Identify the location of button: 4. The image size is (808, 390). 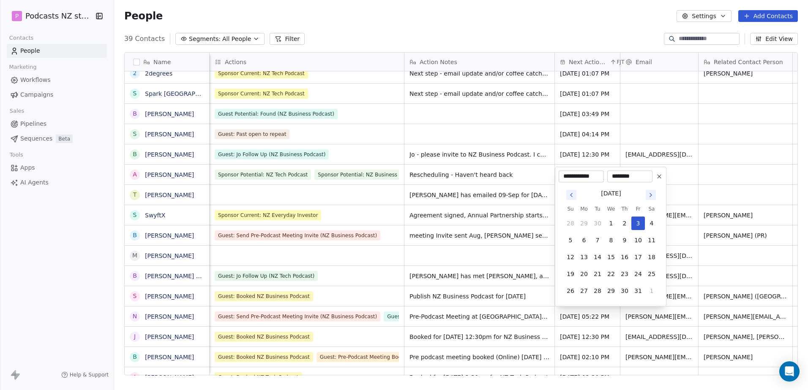
(651, 223).